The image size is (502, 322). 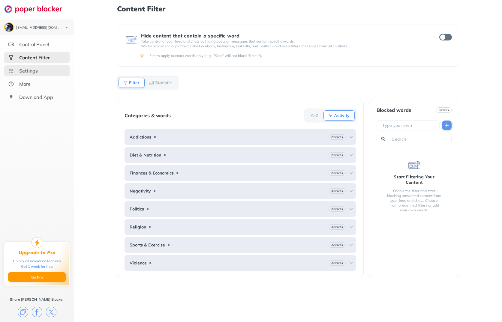 I want to click on input: Search, so click(x=420, y=139).